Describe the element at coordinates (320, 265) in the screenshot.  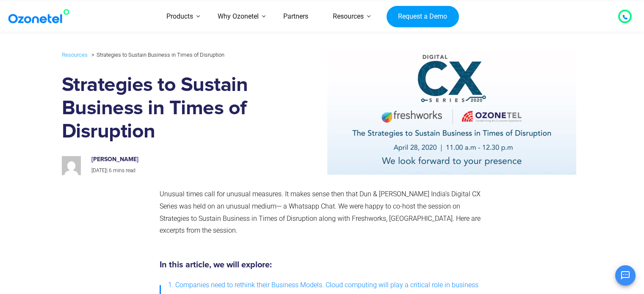
I see `h5: In this article, we will explore:` at that location.